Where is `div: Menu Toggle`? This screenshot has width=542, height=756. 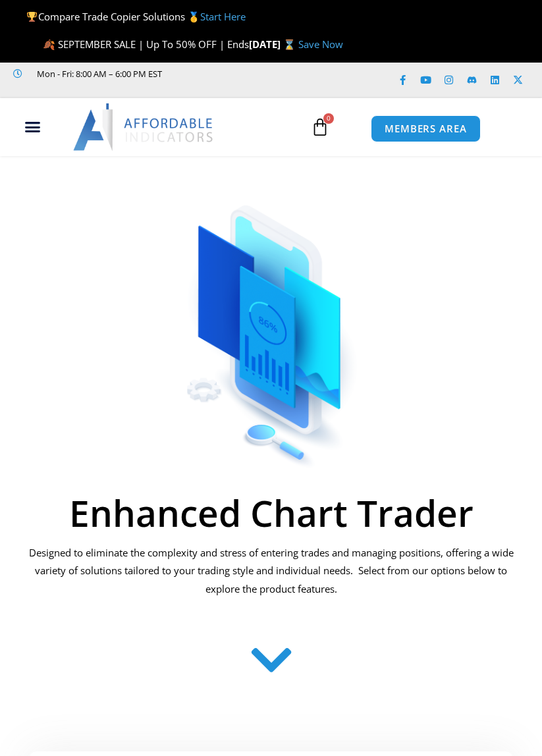 div: Menu Toggle is located at coordinates (32, 127).